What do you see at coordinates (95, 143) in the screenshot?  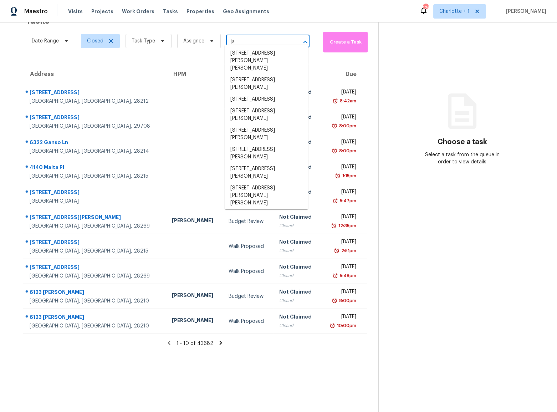 I see `div: 6322 Ganso Ln` at bounding box center [95, 143].